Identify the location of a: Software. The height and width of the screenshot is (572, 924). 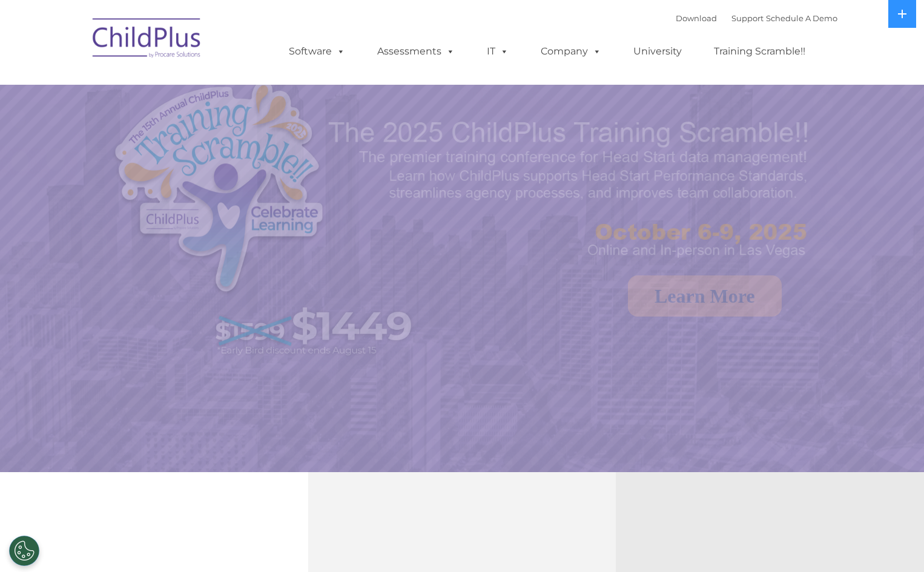
(317, 52).